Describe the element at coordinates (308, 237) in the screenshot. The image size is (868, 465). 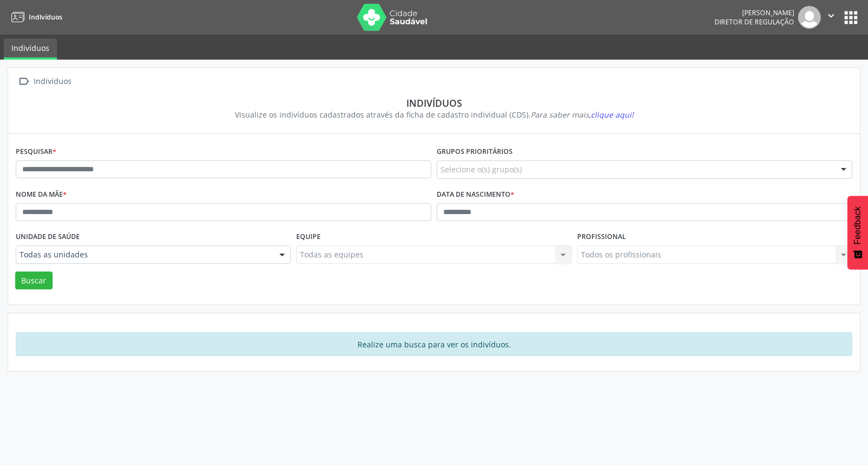
I see `label: Equipe` at that location.